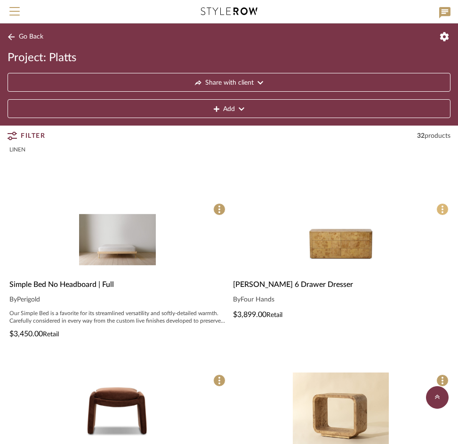  Describe the element at coordinates (229, 109) in the screenshot. I see `span: Add` at that location.